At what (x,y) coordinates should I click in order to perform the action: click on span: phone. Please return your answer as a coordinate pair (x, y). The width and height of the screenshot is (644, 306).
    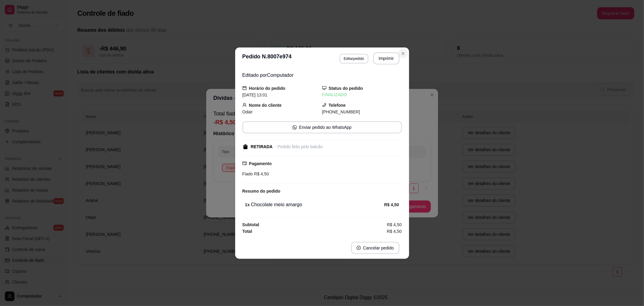
    Looking at the image, I should click on (324, 105).